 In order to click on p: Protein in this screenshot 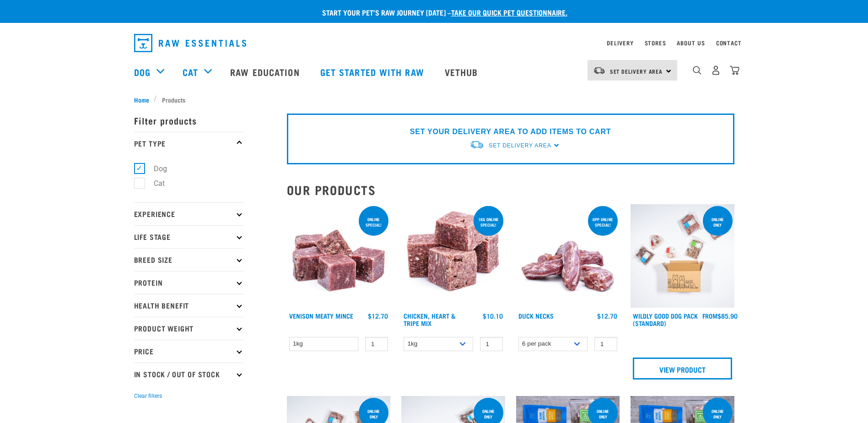, I will do `click(189, 283)`.